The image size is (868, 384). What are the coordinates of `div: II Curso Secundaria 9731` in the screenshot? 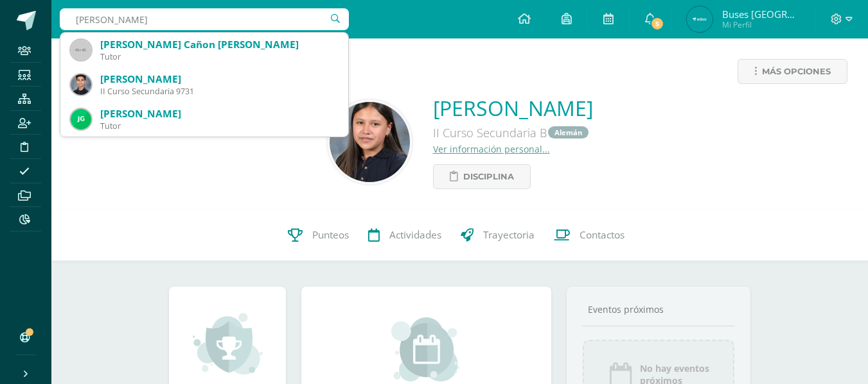 It's located at (219, 91).